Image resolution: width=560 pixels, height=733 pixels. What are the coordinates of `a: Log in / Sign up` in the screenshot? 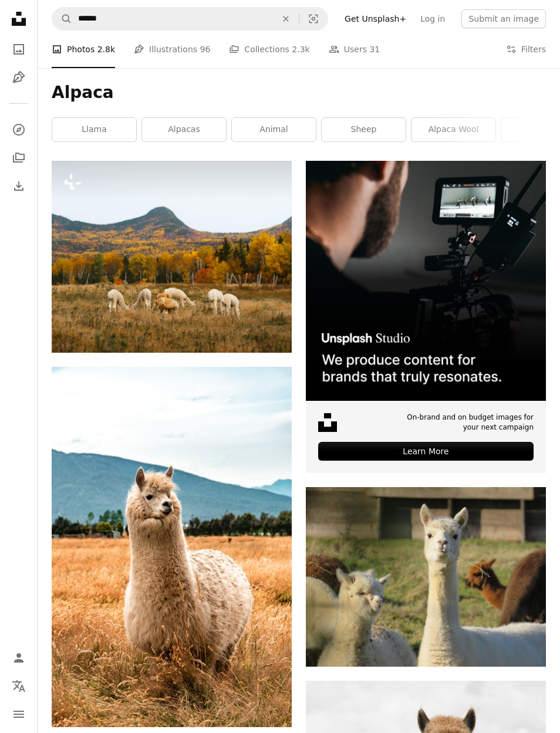 It's located at (19, 658).